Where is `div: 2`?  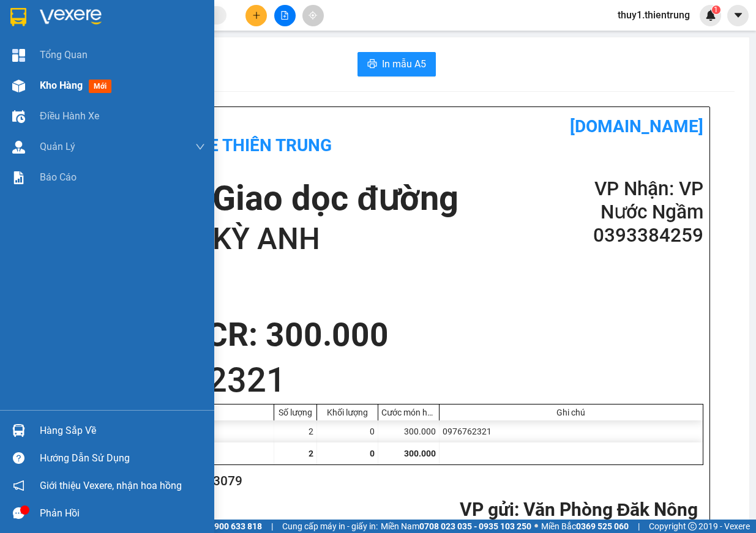
div: 2 is located at coordinates (296, 431).